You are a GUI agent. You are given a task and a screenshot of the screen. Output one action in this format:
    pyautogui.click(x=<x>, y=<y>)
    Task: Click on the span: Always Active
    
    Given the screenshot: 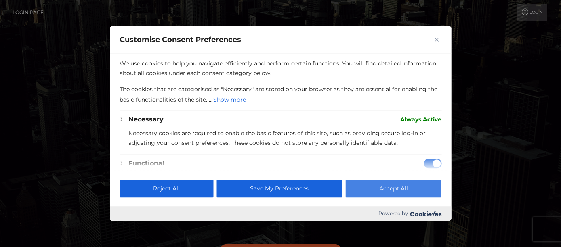 What is the action you would take?
    pyautogui.click(x=421, y=120)
    